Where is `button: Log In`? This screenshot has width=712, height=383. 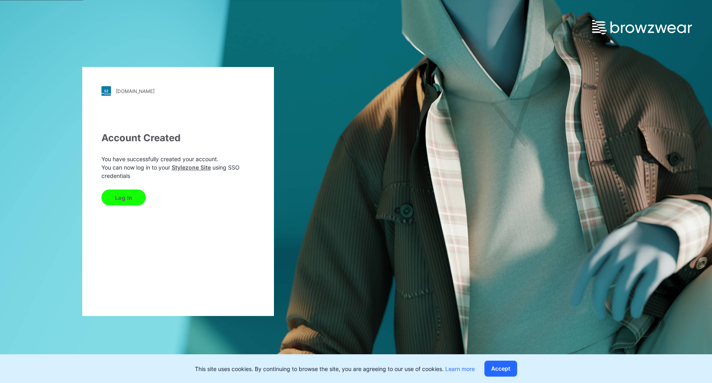 button: Log In is located at coordinates (123, 198).